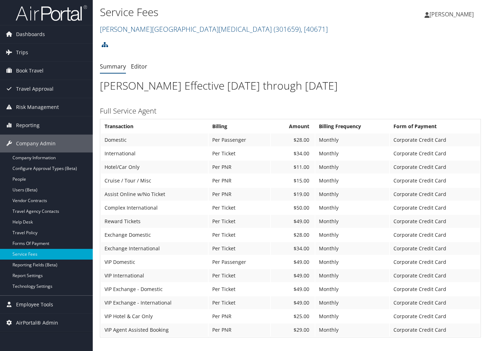 This screenshot has height=351, width=488. Describe the element at coordinates (291, 111) in the screenshot. I see `h3: Full Service Agent` at that location.